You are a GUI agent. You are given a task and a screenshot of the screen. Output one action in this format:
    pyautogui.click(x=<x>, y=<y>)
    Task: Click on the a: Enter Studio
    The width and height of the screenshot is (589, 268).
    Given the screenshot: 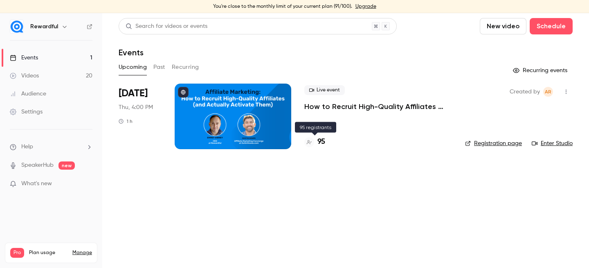 What is the action you would take?
    pyautogui.click(x=553, y=143)
    